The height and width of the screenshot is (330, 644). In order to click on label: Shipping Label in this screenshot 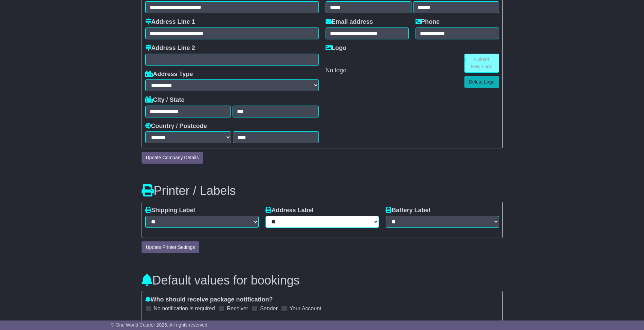, I will do `click(170, 211)`.